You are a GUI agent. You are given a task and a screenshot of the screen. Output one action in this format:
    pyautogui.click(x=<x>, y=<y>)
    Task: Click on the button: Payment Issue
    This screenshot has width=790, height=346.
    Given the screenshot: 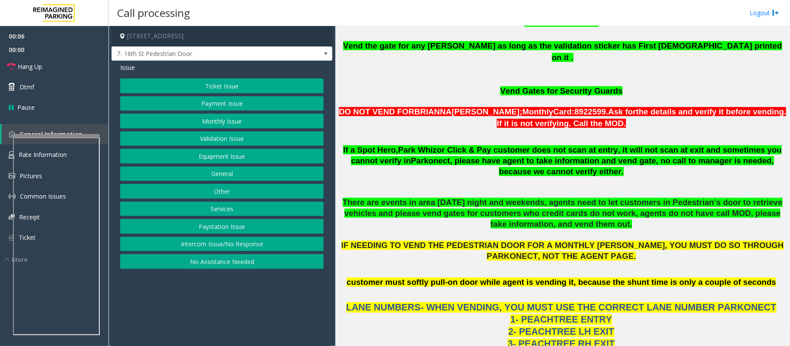 What is the action you would take?
    pyautogui.click(x=222, y=104)
    